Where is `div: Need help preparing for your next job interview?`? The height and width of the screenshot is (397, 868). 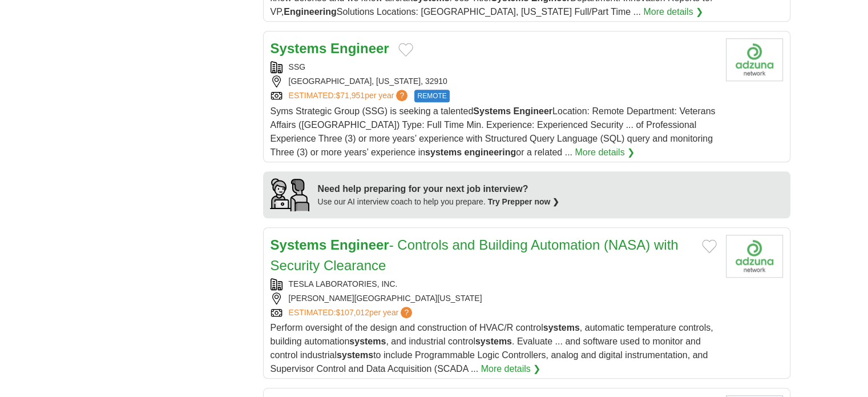 div: Need help preparing for your next job interview? is located at coordinates (439, 189).